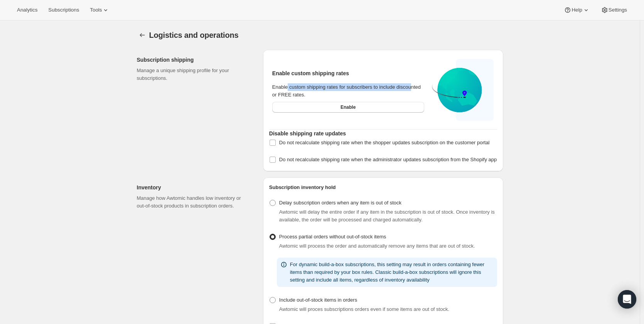 This screenshot has height=324, width=644. I want to click on span: Do not recalculate shipping rate when the administrator updates subscription from the Shopify app, so click(388, 159).